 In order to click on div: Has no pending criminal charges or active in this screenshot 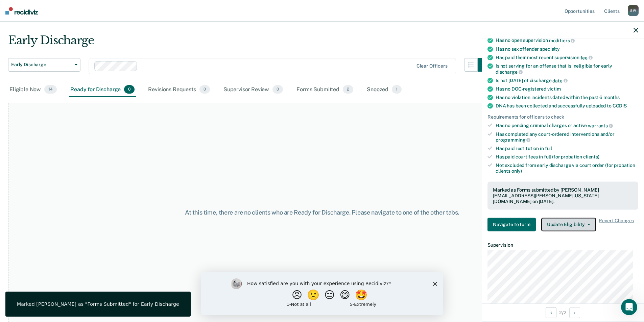, I will do `click(567, 126)`.